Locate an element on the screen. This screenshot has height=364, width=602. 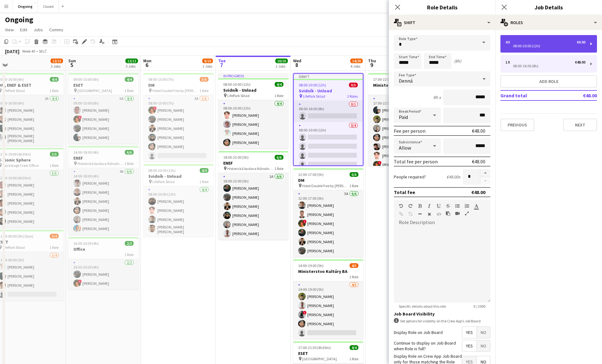
div: 08:00-20:00 (12h) is located at coordinates (545, 46).